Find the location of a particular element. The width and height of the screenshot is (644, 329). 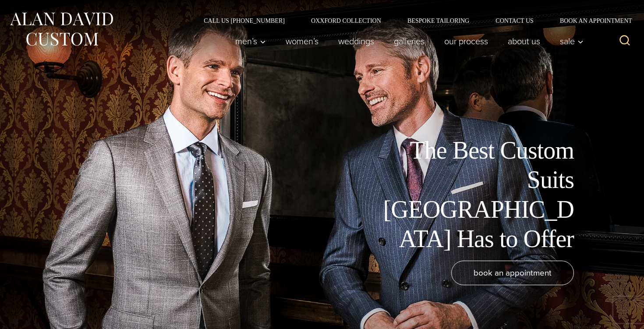

a: Oxxford Collection is located at coordinates (346, 21).